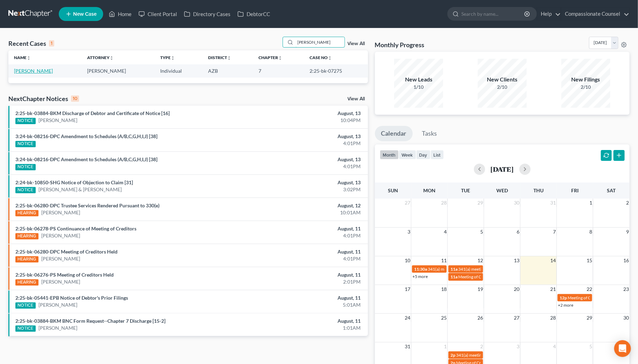 The width and height of the screenshot is (638, 364). Describe the element at coordinates (595, 14) in the screenshot. I see `a: Compassionate Counsel` at that location.